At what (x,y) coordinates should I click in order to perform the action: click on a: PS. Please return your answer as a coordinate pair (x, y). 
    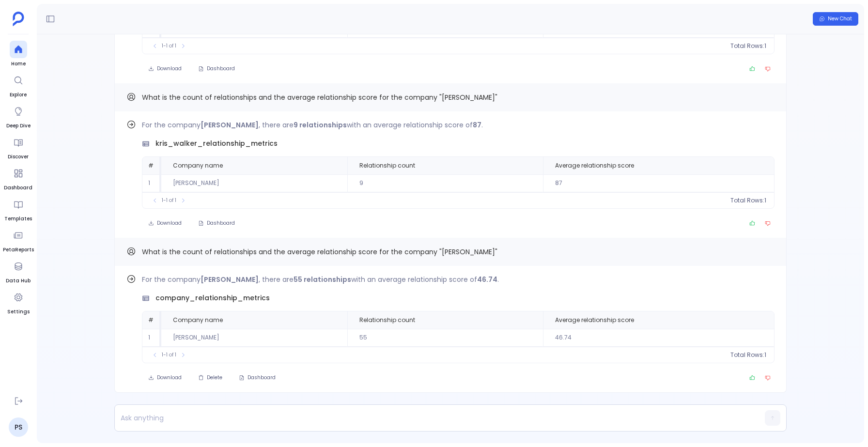
    Looking at the image, I should click on (18, 427).